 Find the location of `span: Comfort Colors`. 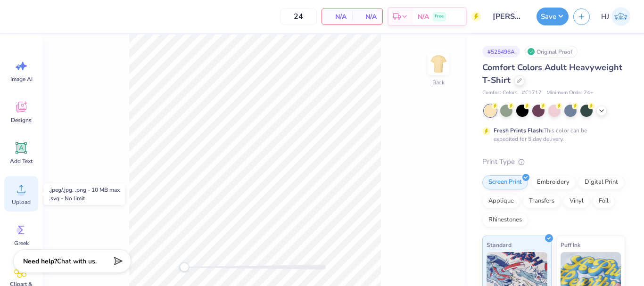

span: Comfort Colors is located at coordinates (499, 93).